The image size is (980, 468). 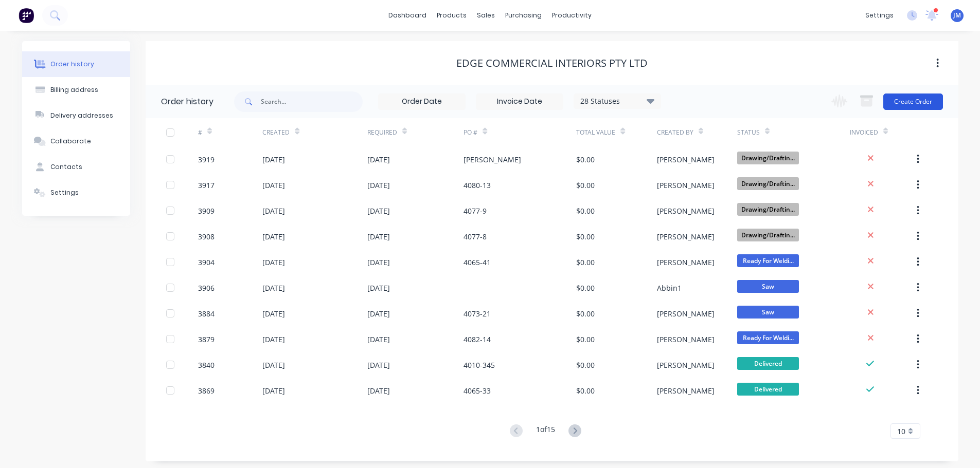 I want to click on button: Billing address, so click(x=76, y=90).